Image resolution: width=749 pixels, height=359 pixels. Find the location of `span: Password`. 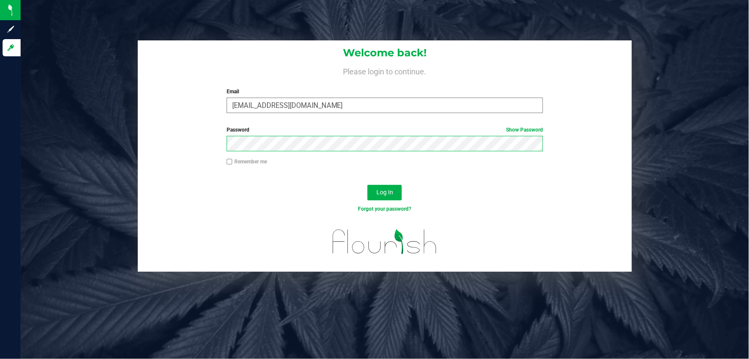

span: Password is located at coordinates (238, 130).